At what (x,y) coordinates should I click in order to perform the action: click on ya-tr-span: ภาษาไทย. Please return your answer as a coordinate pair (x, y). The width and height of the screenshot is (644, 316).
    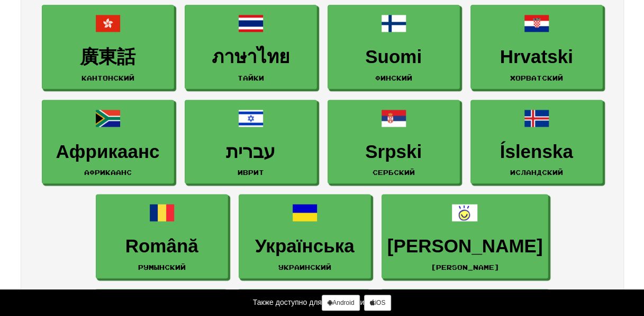
    Looking at the image, I should click on (251, 56).